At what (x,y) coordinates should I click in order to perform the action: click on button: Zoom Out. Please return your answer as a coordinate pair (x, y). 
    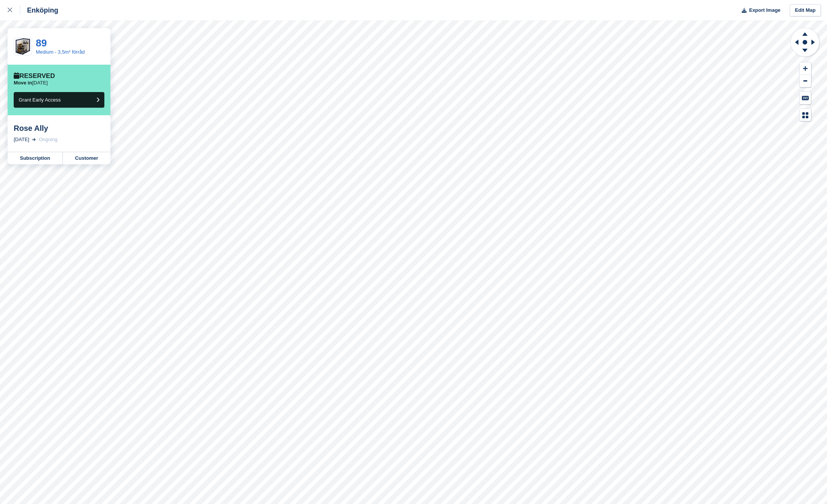
    Looking at the image, I should click on (806, 81).